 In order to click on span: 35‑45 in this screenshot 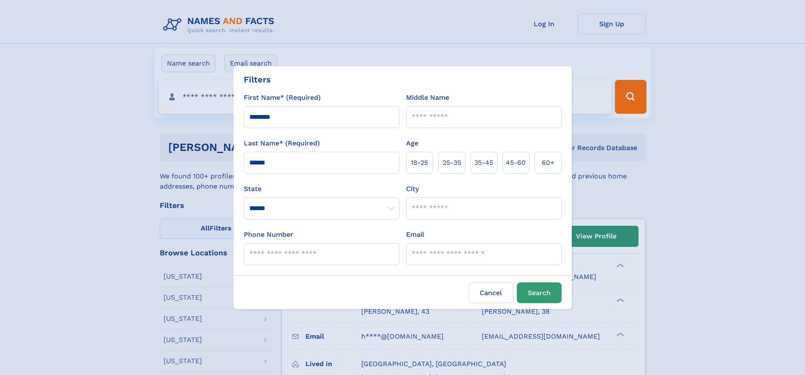, I will do `click(483, 163)`.